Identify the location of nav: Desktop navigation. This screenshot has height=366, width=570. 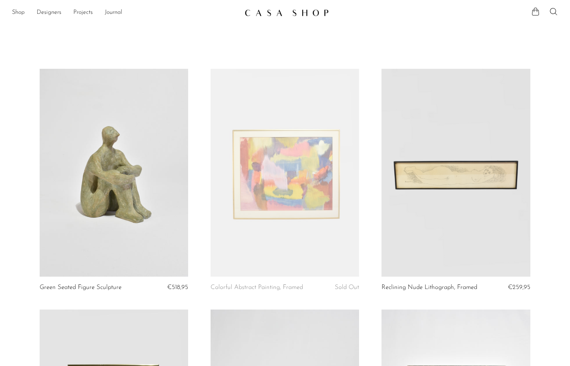
(125, 13).